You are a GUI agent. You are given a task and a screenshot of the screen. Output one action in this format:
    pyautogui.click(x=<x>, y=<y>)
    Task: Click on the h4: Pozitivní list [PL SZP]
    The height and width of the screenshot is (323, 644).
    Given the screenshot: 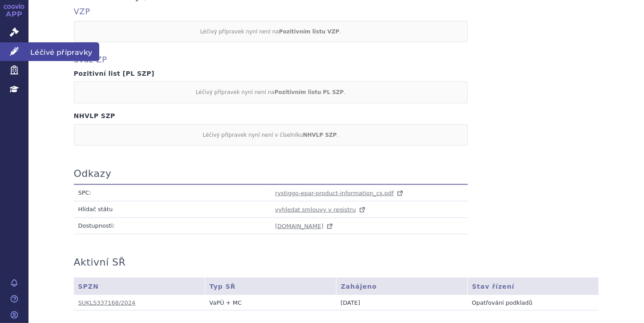 What is the action you would take?
    pyautogui.click(x=336, y=73)
    